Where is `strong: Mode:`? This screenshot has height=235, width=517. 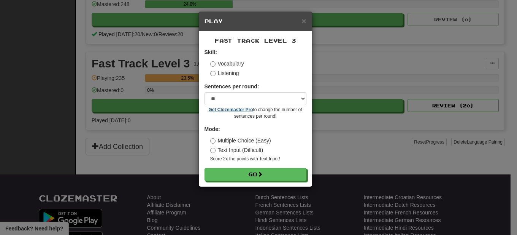 strong: Mode: is located at coordinates (212, 129).